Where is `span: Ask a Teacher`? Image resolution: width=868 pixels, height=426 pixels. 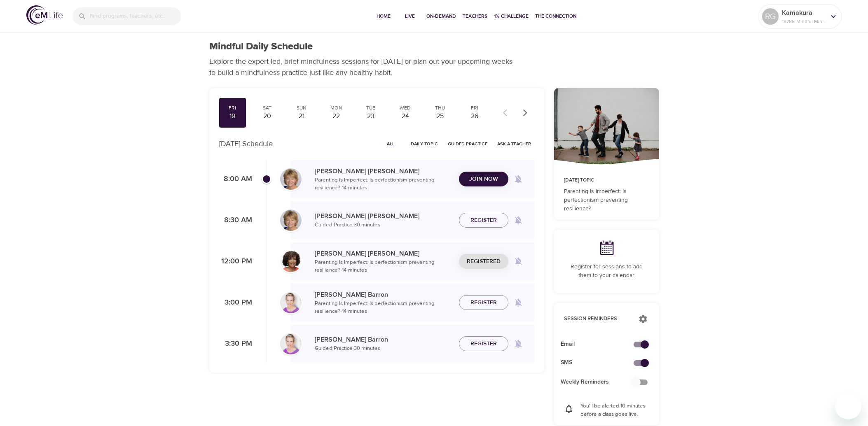 span: Ask a Teacher is located at coordinates (514, 143).